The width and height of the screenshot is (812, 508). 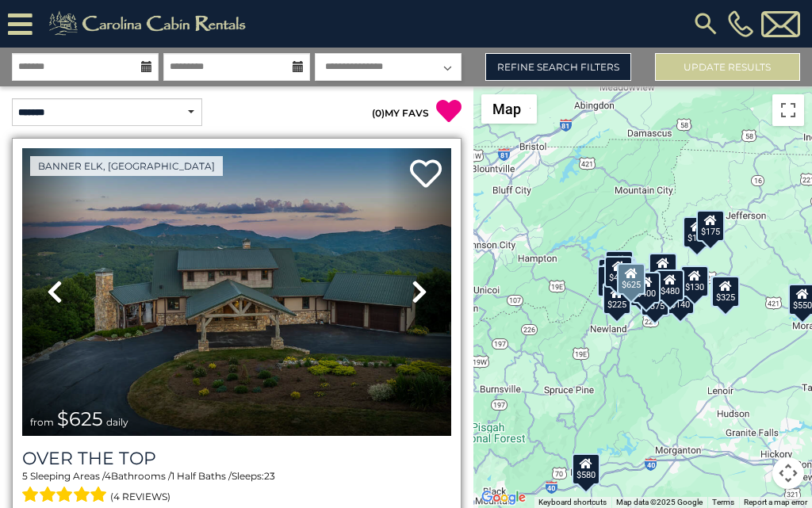 I want to click on div: $125, so click(x=618, y=266).